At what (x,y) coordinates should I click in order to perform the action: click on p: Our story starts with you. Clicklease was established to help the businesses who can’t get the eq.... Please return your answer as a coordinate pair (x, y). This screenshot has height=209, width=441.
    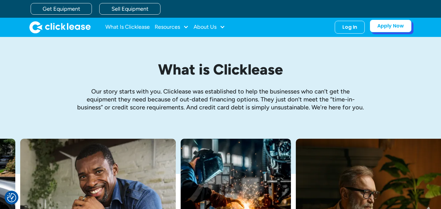
    Looking at the image, I should click on (221, 100).